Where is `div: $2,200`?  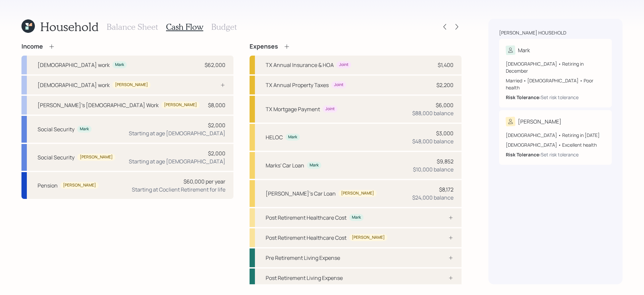 div: $2,200 is located at coordinates (445, 85).